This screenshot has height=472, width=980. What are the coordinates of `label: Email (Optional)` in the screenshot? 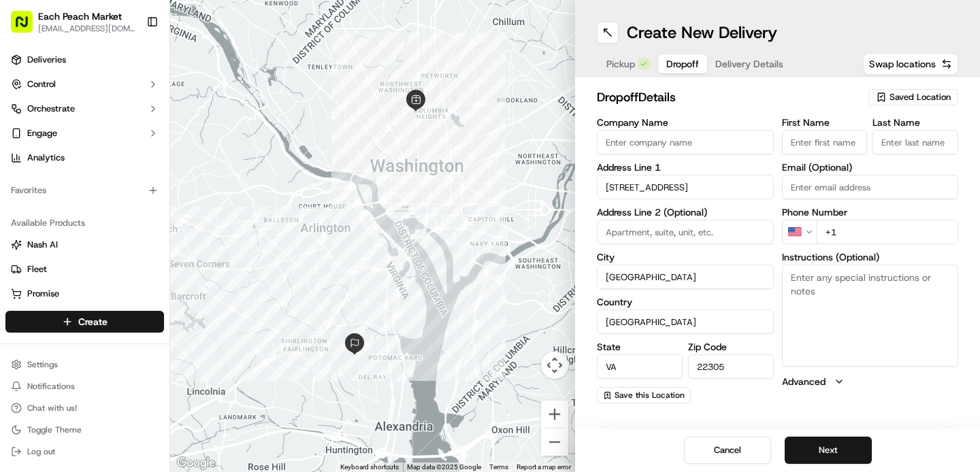 It's located at (870, 167).